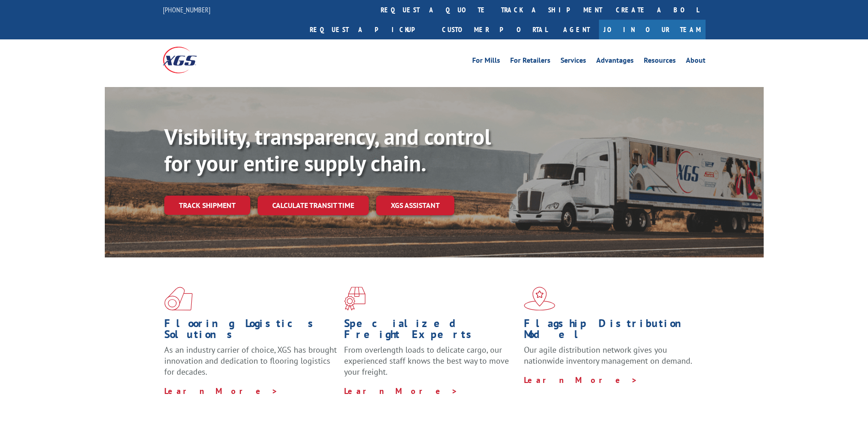 Image resolution: width=868 pixels, height=437 pixels. What do you see at coordinates (251, 331) in the screenshot?
I see `h1: Flooring Logistics Solutions` at bounding box center [251, 331].